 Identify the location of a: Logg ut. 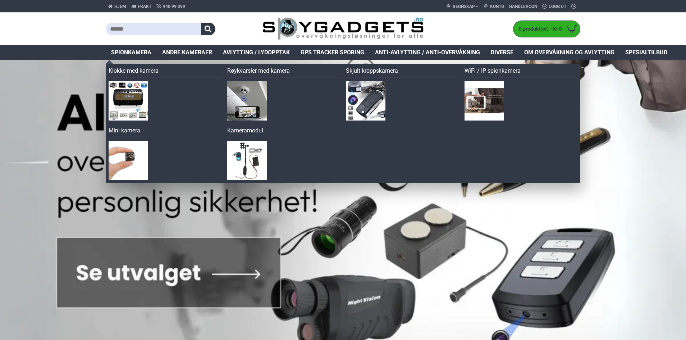
(554, 6).